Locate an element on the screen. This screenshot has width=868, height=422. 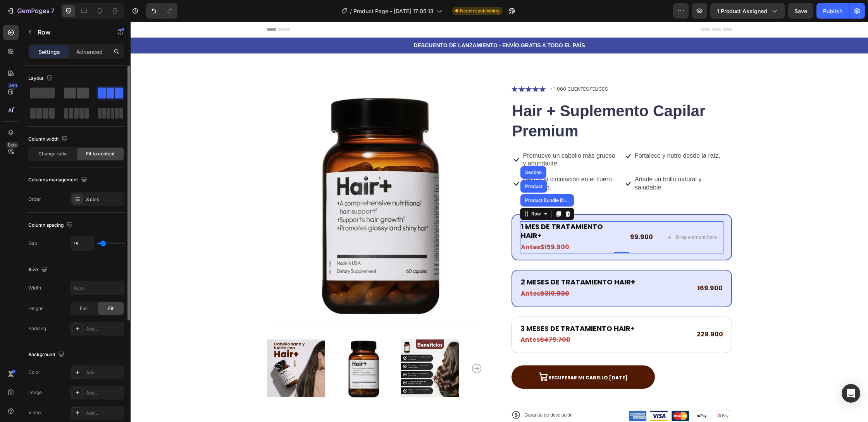
div: Height is located at coordinates (36, 309).